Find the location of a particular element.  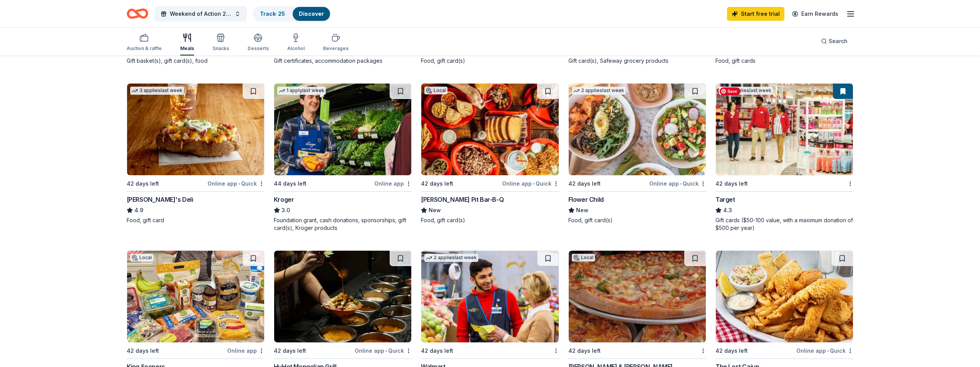

div: Gift cards ($50-100 value, with a maximum donation of $500 per year) is located at coordinates (784, 224).